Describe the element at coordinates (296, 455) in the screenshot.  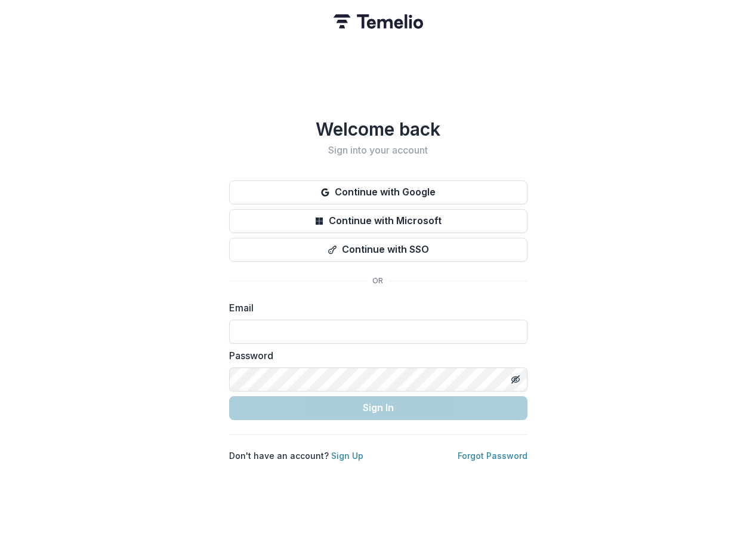
I see `p: Don't have an account?` at that location.